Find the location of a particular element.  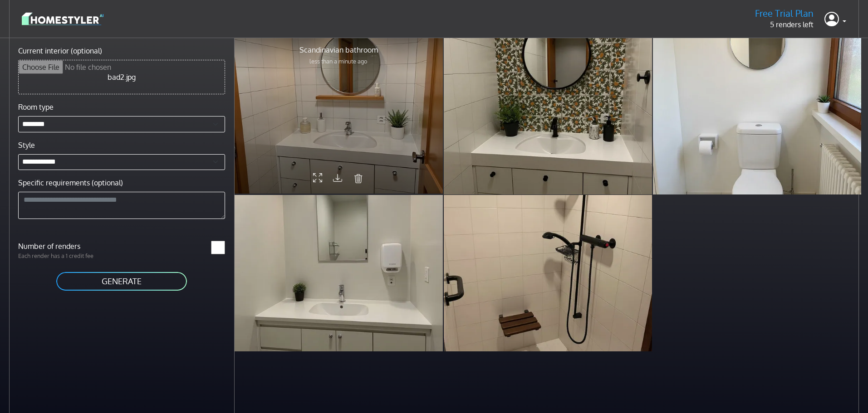

button: GENERATE is located at coordinates (121, 281).